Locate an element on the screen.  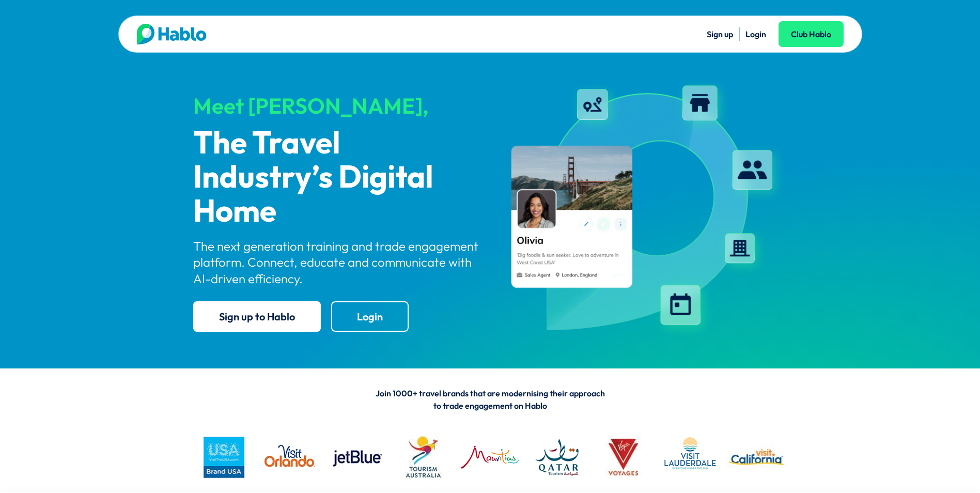
img: VO is located at coordinates (290, 457).